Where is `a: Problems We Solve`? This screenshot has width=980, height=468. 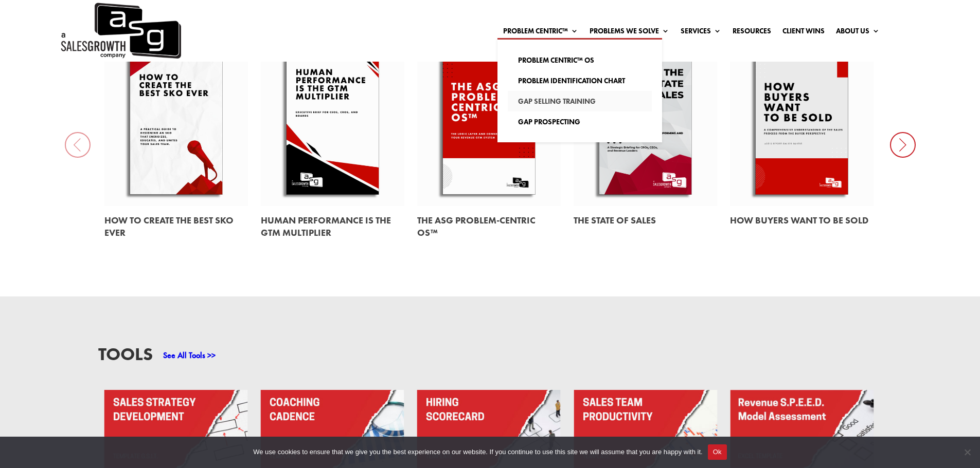
a: Problems We Solve is located at coordinates (629, 33).